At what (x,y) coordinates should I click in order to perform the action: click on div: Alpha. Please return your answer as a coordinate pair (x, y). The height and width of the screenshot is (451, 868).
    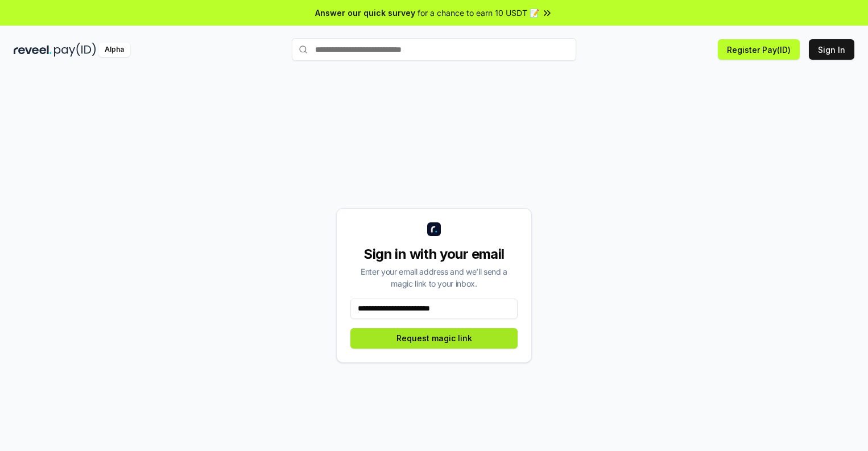
    Looking at the image, I should click on (114, 49).